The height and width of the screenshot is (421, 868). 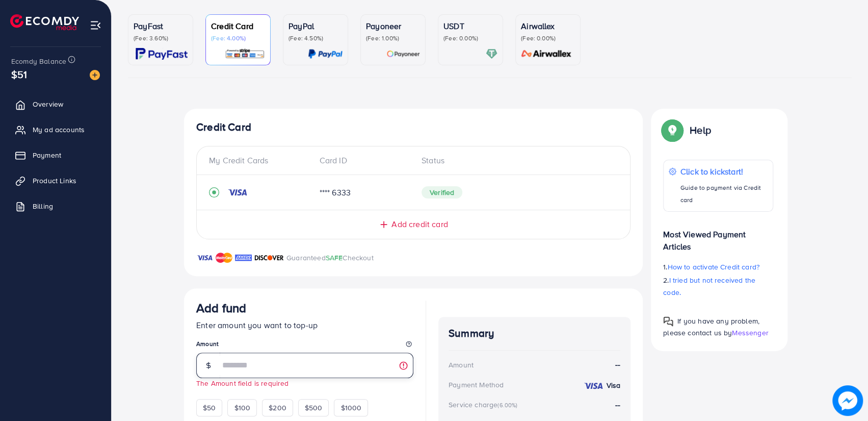 What do you see at coordinates (45, 22) in the screenshot?
I see `img: logo` at bounding box center [45, 22].